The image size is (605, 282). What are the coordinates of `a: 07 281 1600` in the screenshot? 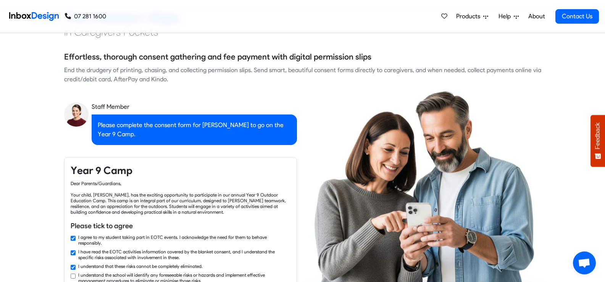 It's located at (86, 16).